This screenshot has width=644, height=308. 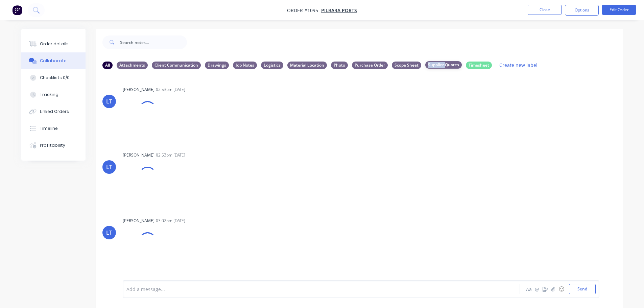 I want to click on button: Order details, so click(x=54, y=44).